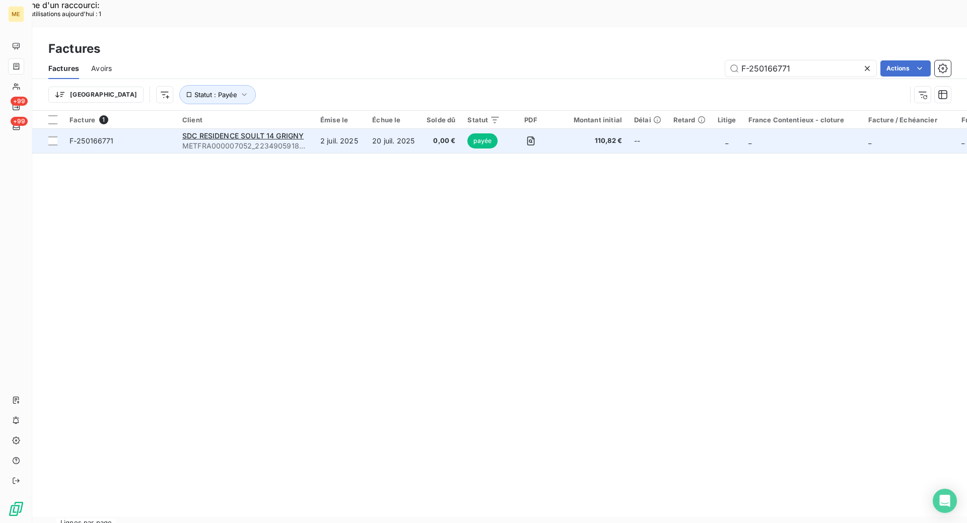 The width and height of the screenshot is (967, 523). Describe the element at coordinates (245, 146) in the screenshot. I see `span: METFRA000007052_22349059188791` at that location.